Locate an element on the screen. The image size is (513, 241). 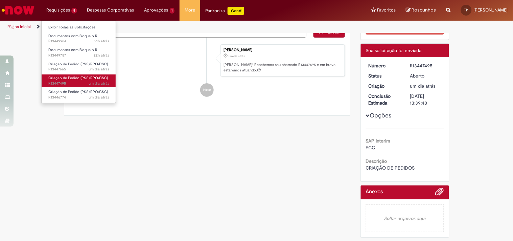
span: R13447495 is located at coordinates (79, 83).